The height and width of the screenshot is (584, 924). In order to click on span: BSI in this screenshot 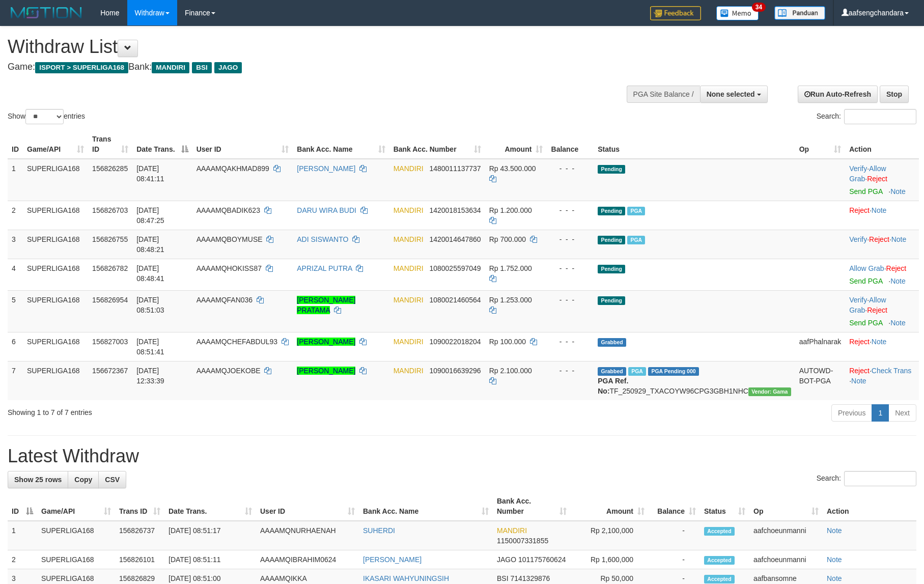, I will do `click(202, 67)`.